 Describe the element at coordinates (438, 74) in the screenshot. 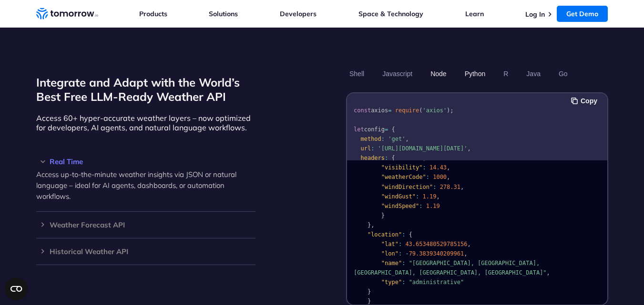

I see `button: Node` at that location.